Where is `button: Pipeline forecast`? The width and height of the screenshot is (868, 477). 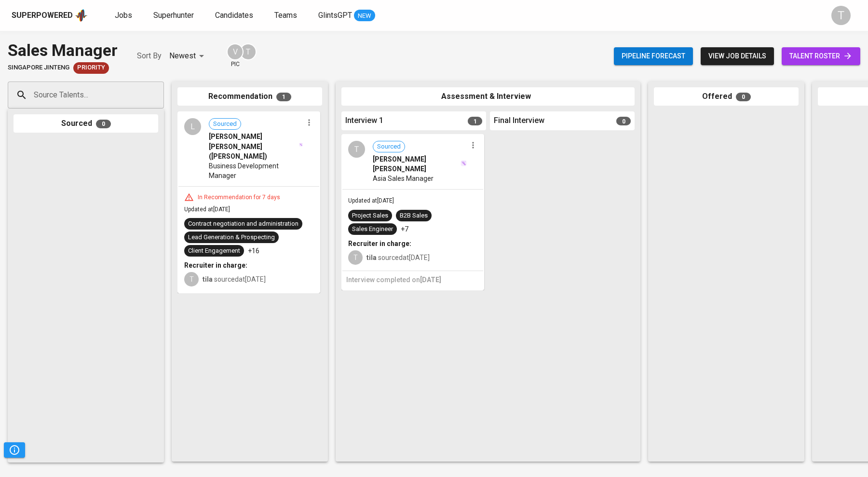 button: Pipeline forecast is located at coordinates (653, 56).